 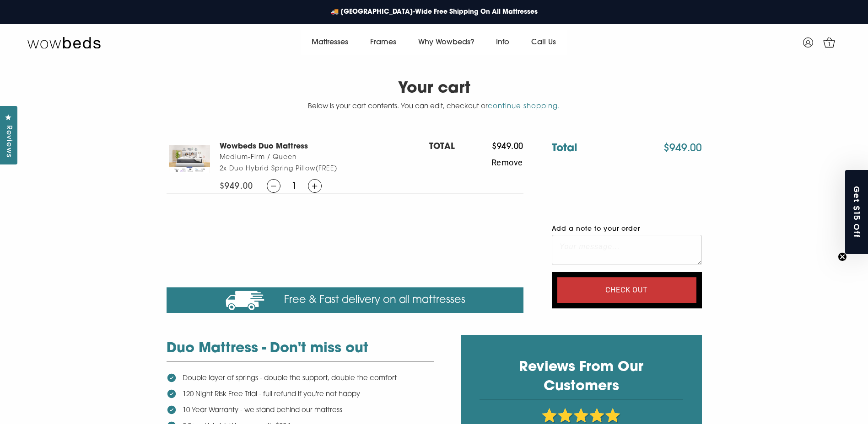 I want to click on input: Check out, so click(x=627, y=290).